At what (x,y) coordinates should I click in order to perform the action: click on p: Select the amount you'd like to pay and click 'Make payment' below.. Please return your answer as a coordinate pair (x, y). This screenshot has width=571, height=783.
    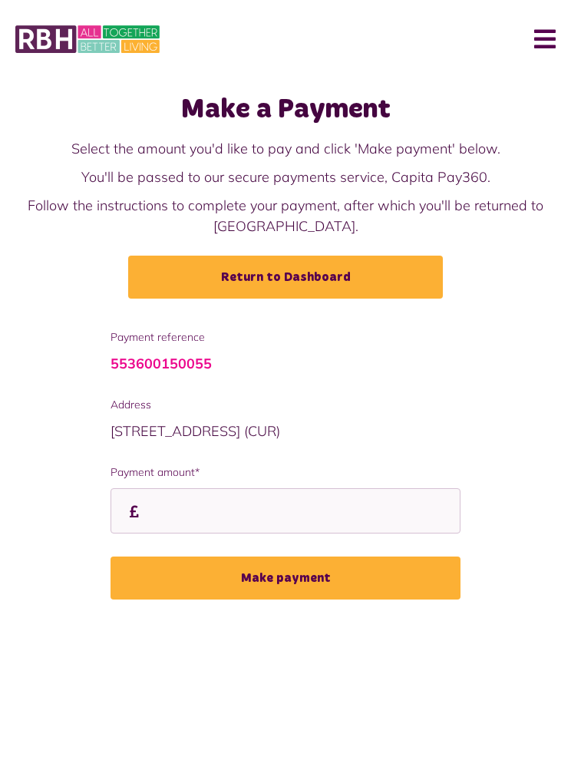
    Looking at the image, I should click on (285, 148).